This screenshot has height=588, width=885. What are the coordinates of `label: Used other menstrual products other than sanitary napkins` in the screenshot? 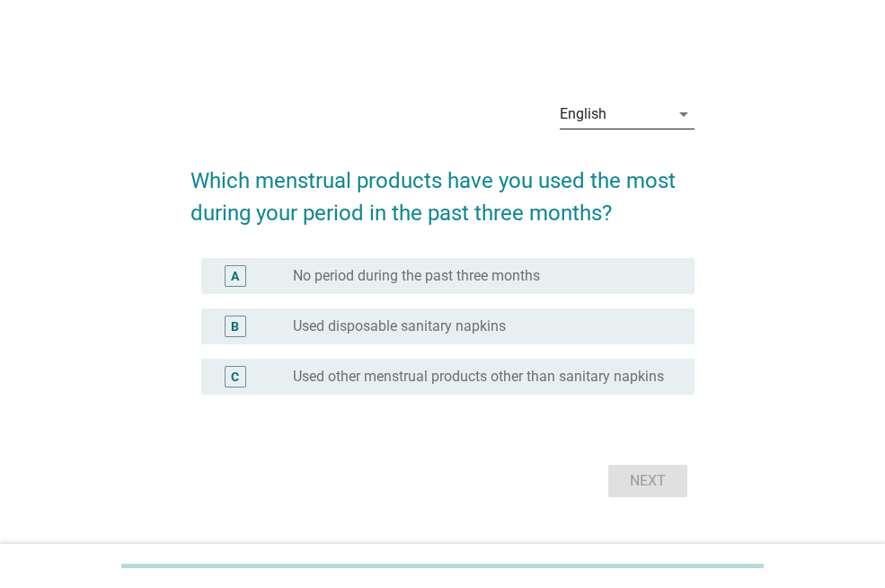 It's located at (478, 376).